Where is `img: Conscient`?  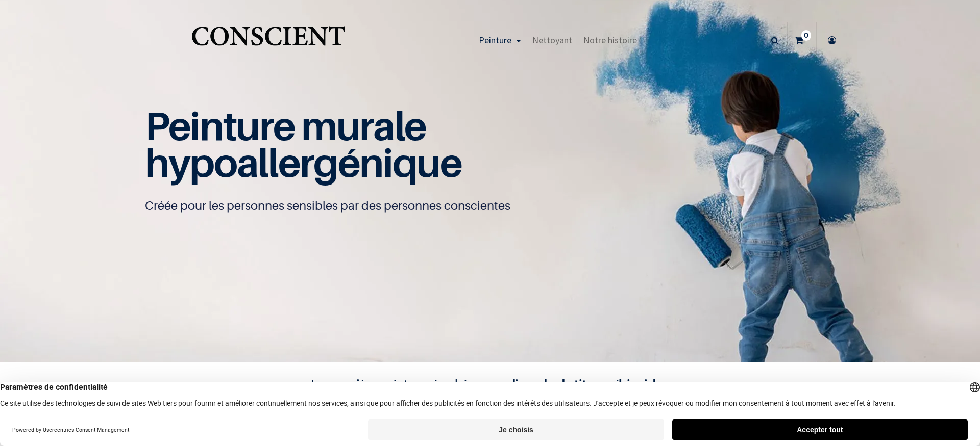
img: Conscient is located at coordinates (268, 40).